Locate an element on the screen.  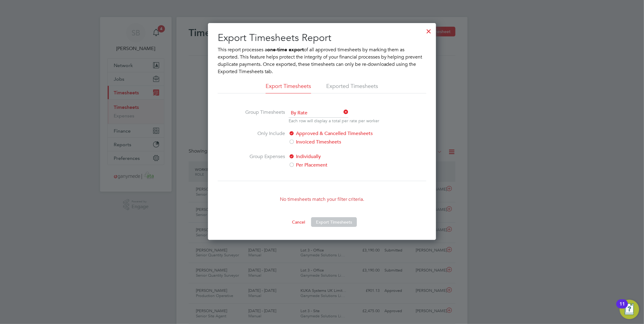
b: one-time export is located at coordinates (285, 49).